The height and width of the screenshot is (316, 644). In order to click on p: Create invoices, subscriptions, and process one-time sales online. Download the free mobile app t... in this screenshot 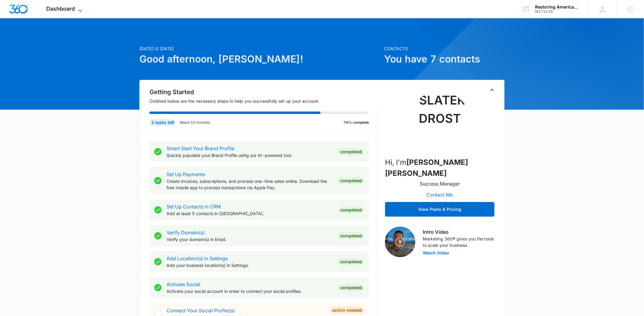, I will do `click(250, 185)`.